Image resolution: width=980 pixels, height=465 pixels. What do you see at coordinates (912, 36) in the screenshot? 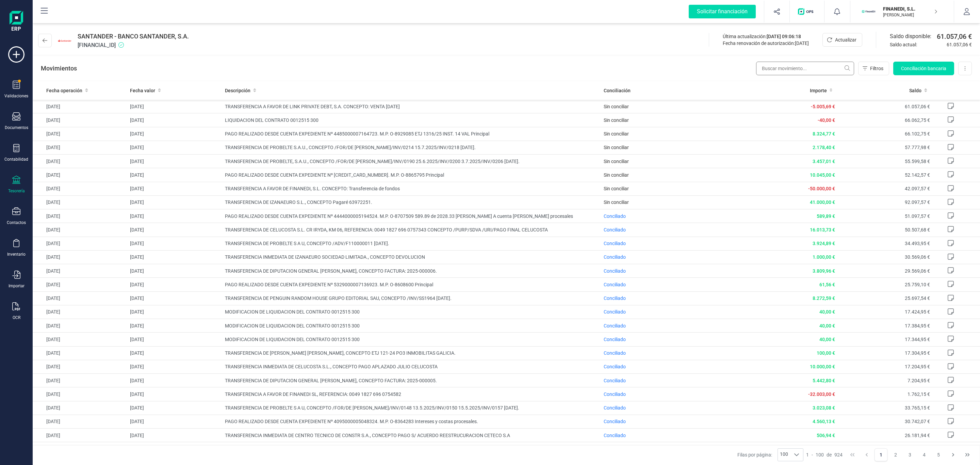
I see `span: Saldo disponible:` at bounding box center [912, 36].